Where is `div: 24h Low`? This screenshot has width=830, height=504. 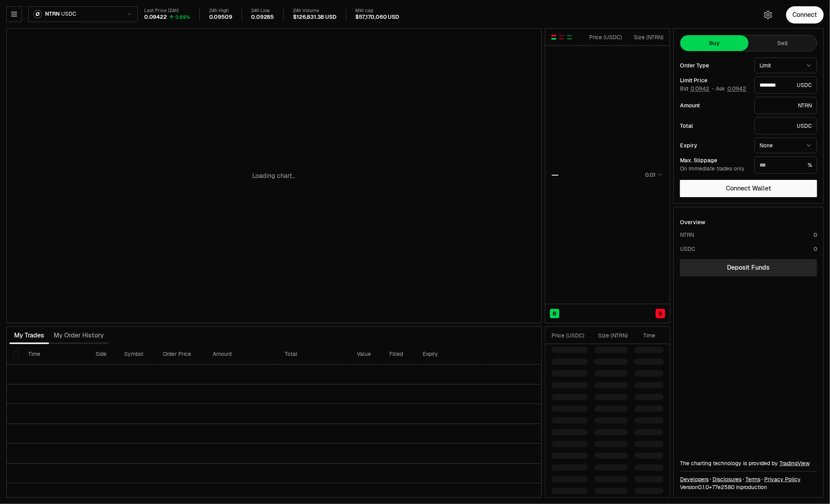 div: 24h Low is located at coordinates (263, 11).